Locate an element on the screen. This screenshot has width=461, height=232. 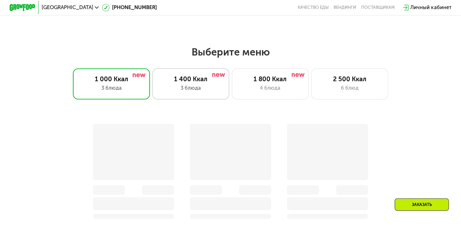
div: 6 блюд is located at coordinates (350, 88).